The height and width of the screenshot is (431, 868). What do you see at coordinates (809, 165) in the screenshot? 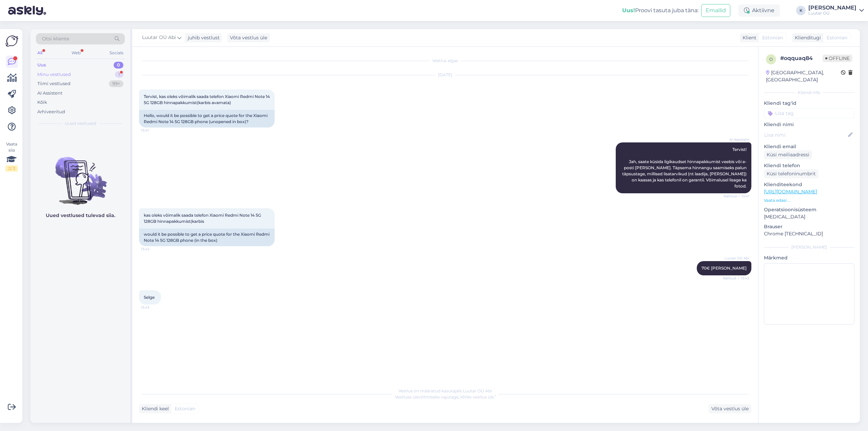
I see `p: Kliendi telefon` at bounding box center [809, 165].